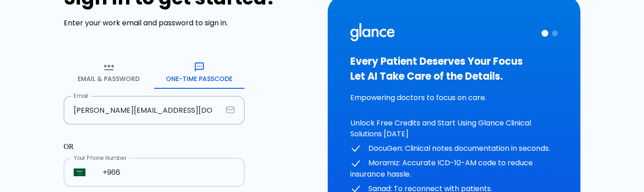  What do you see at coordinates (454, 148) in the screenshot?
I see `p: DocuGen: Clinical notes documentation in seconds.` at bounding box center [454, 148].